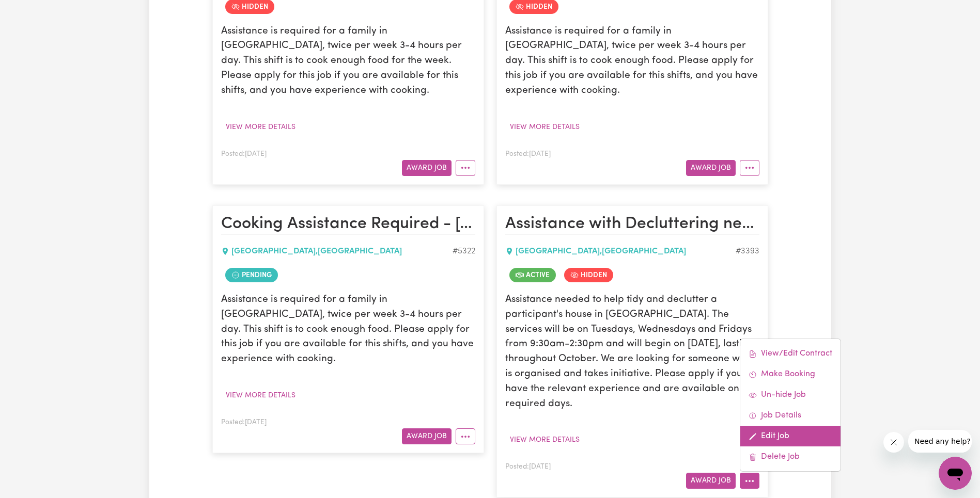 The width and height of the screenshot is (980, 498). What do you see at coordinates (791, 405) in the screenshot?
I see `div: More options` at bounding box center [791, 405].